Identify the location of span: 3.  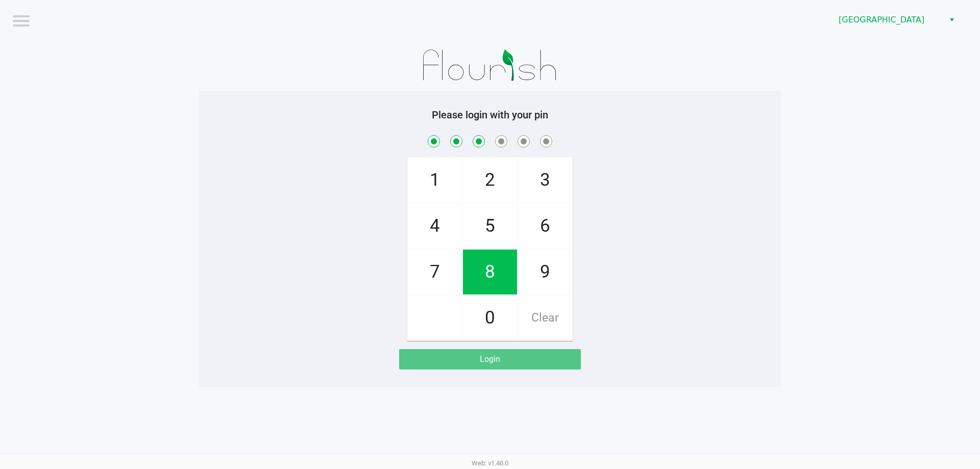
(545, 180).